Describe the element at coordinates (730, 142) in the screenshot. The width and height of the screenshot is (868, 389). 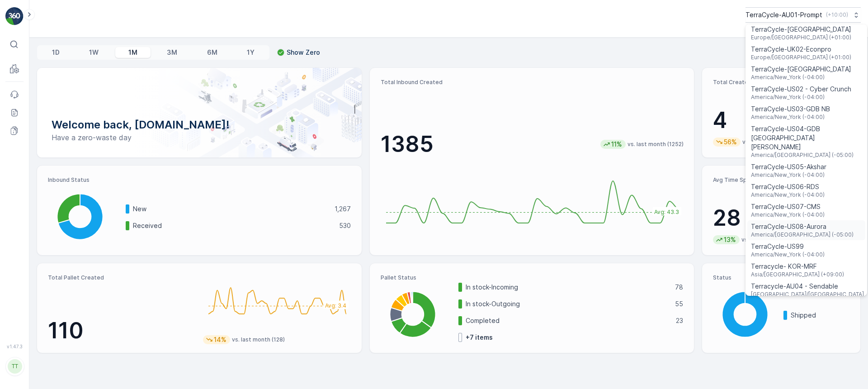
I see `p: 56%` at that location.